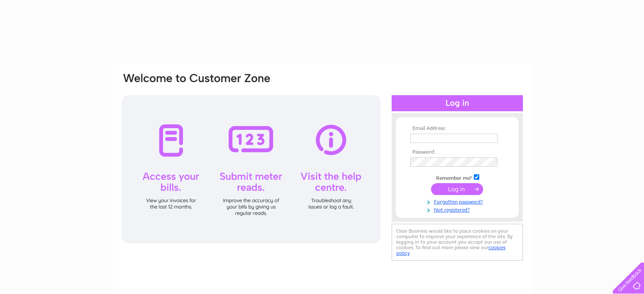  I want to click on div: Clear Business would like to place cookies on your computer to improve your experience of the sit..., so click(457, 242).